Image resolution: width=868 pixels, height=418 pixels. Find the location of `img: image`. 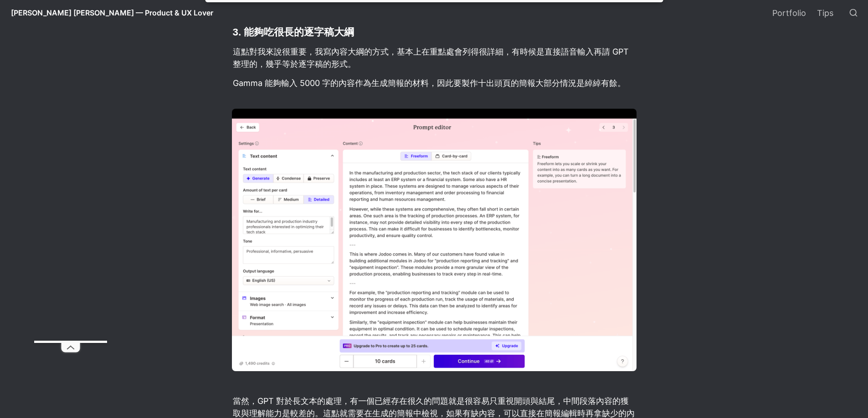

img: image is located at coordinates (434, 240).